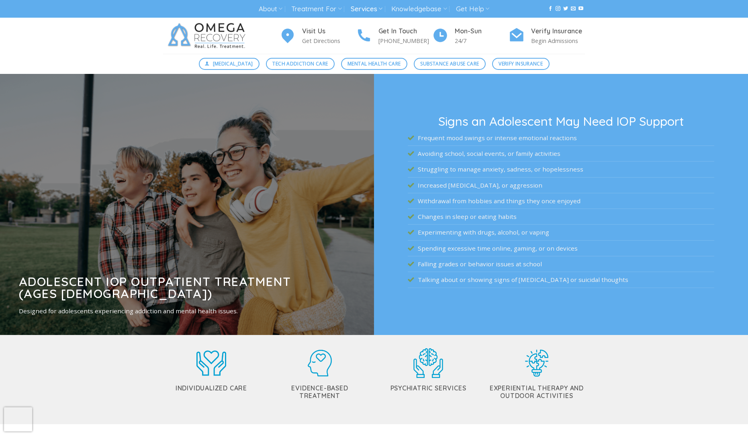 This screenshot has width=748, height=437. Describe the element at coordinates (374, 63) in the screenshot. I see `span: Mental Health Care` at that location.